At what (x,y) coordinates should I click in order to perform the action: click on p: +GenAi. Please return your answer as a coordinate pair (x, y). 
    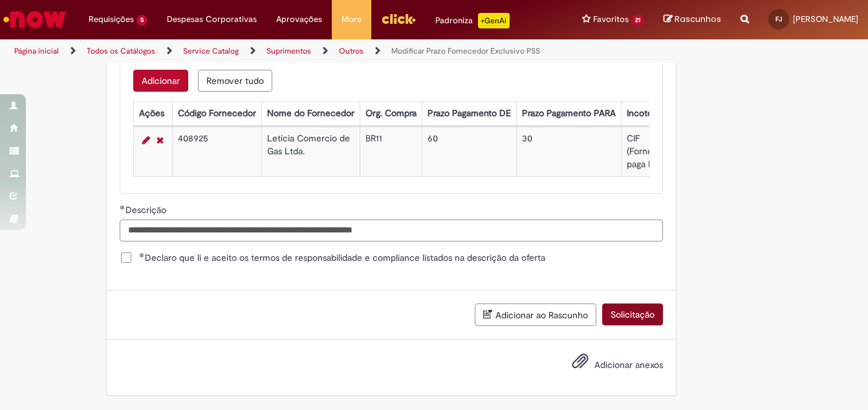
    Looking at the image, I should click on (493, 20).